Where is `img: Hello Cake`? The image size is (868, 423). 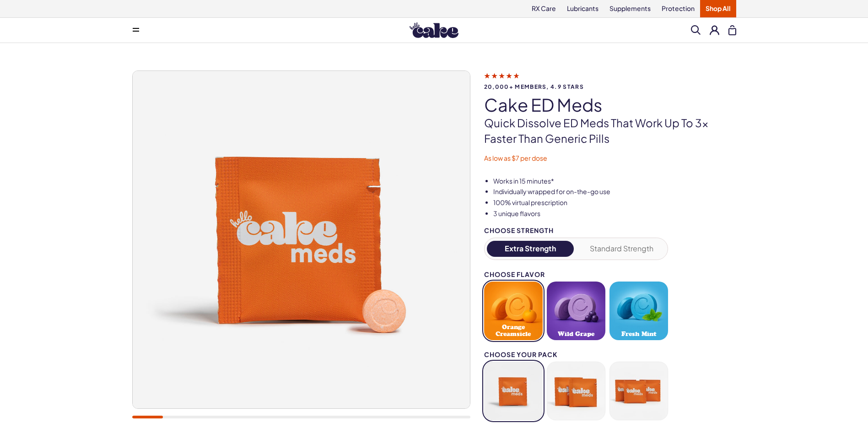
img: Hello Cake is located at coordinates (434, 30).